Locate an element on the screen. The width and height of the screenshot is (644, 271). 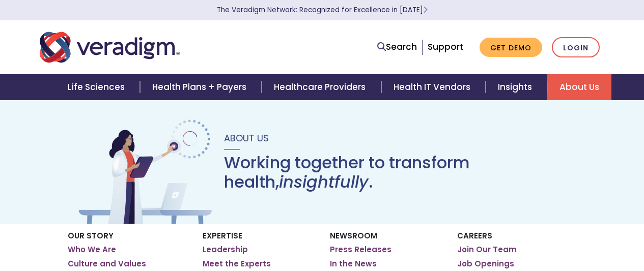
a: Culture and Values is located at coordinates (107, 264).